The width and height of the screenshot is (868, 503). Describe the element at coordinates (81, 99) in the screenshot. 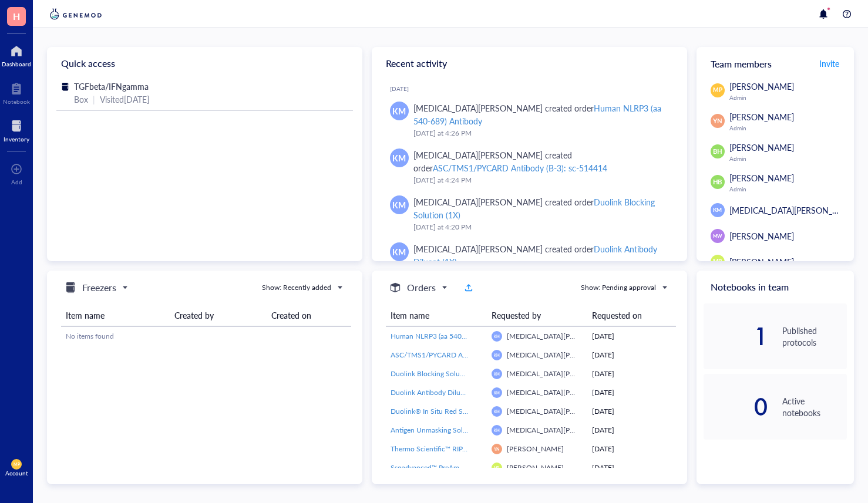

I see `div: Box` at that location.